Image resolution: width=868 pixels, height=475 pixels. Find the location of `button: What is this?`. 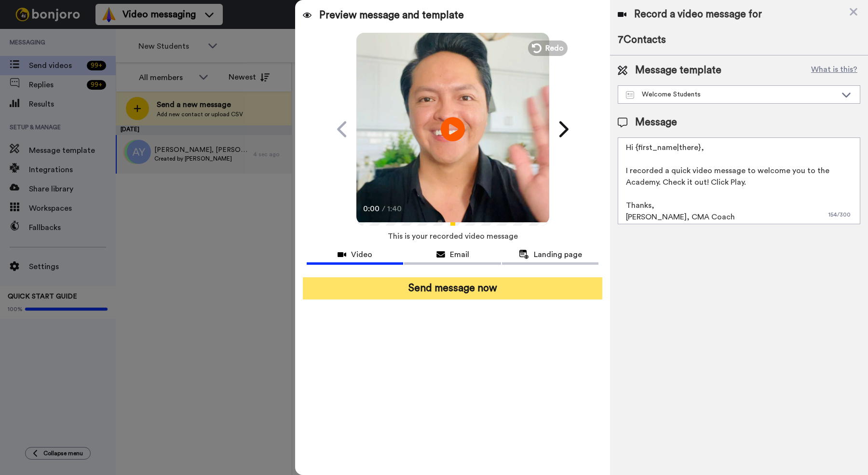

button: What is this? is located at coordinates (834, 71).